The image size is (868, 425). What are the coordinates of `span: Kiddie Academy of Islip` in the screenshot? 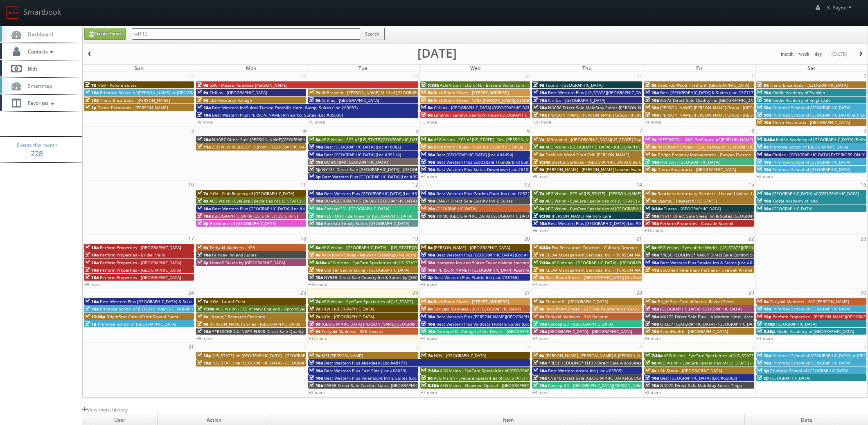 It's located at (795, 201).